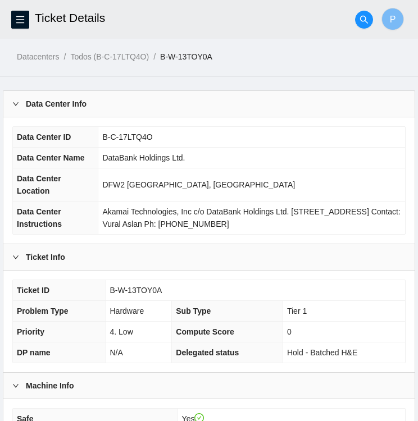  What do you see at coordinates (109, 57) in the screenshot?
I see `a: Todos (B-C-17LTQ4O)` at bounding box center [109, 57].